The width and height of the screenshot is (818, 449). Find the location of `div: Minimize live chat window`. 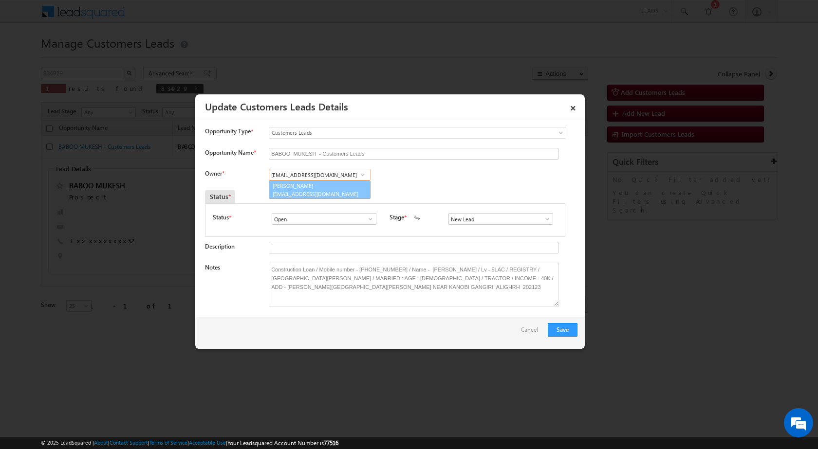

div: Minimize live chat window is located at coordinates (171, 17).